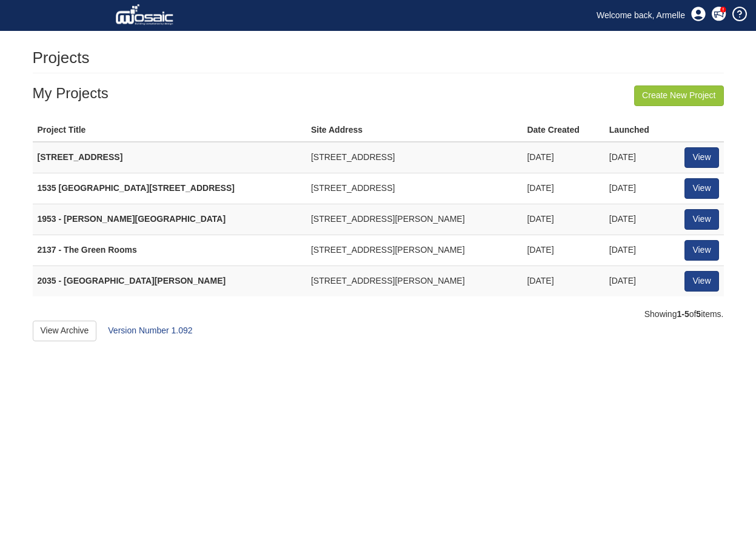 This screenshot has width=756, height=551. I want to click on a: Welcome back, Armelle, so click(640, 15).